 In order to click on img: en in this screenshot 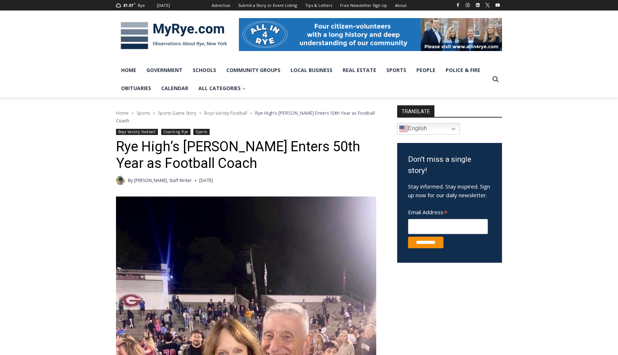, I will do `click(404, 129)`.